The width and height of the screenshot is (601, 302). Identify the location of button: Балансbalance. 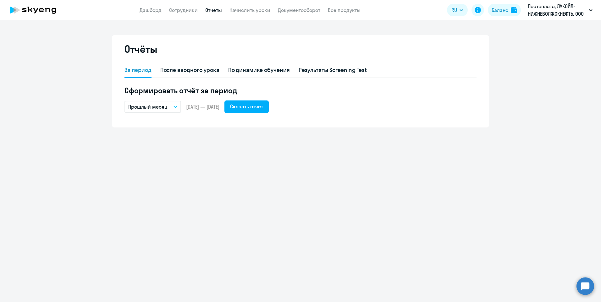
(504, 10).